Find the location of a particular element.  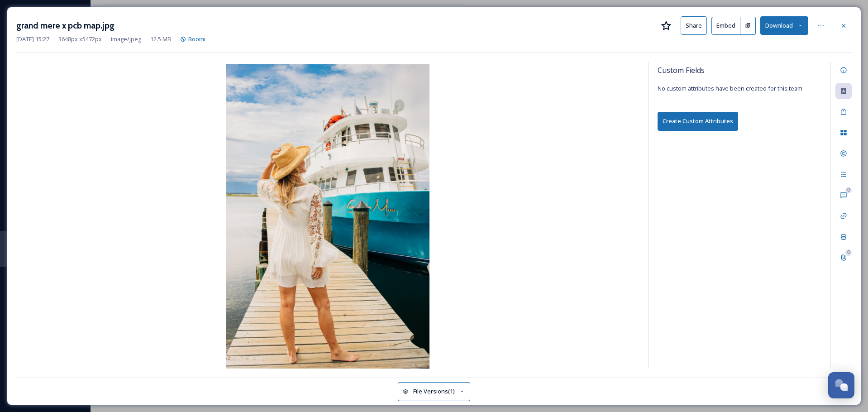

button: Create Custom Attributes is located at coordinates (698, 121).